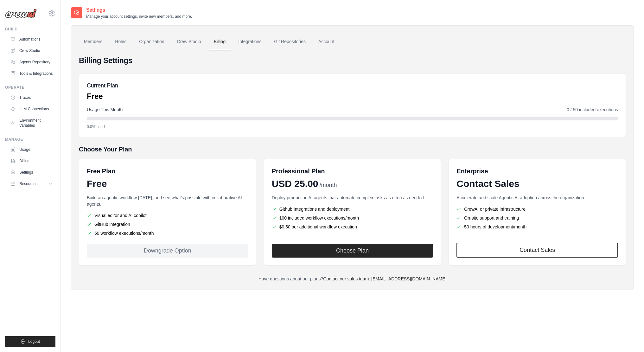  What do you see at coordinates (139, 10) in the screenshot?
I see `h2: Settings` at bounding box center [139, 10].